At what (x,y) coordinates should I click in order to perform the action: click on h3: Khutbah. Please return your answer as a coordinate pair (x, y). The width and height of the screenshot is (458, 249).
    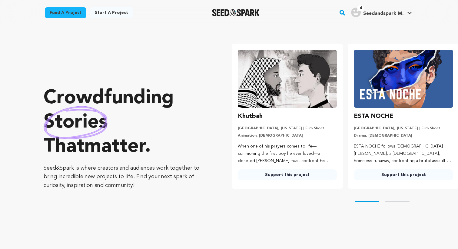
    Looking at the image, I should click on (250, 116).